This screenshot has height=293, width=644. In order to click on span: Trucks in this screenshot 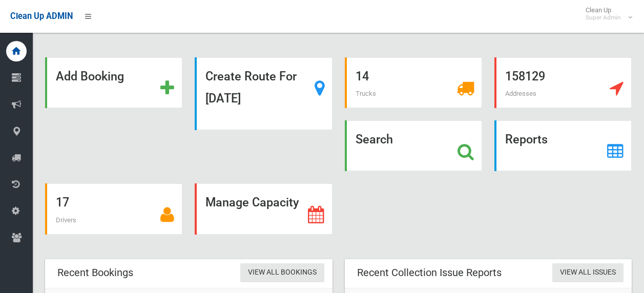, I will do `click(366, 93)`.